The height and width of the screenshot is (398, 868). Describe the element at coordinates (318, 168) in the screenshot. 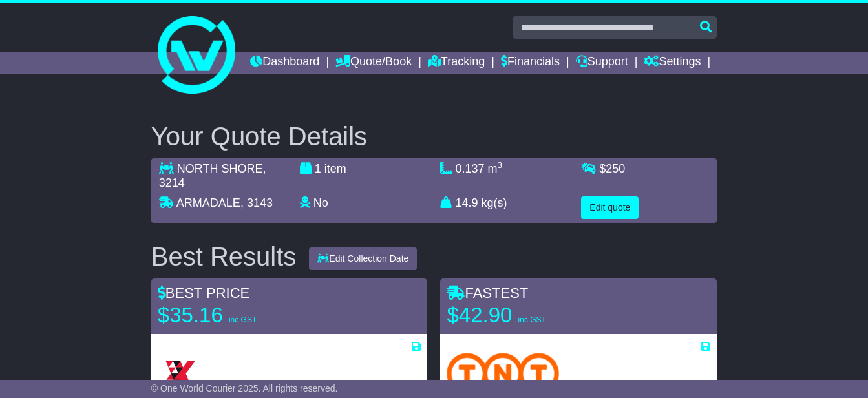

I see `span: 1` at that location.